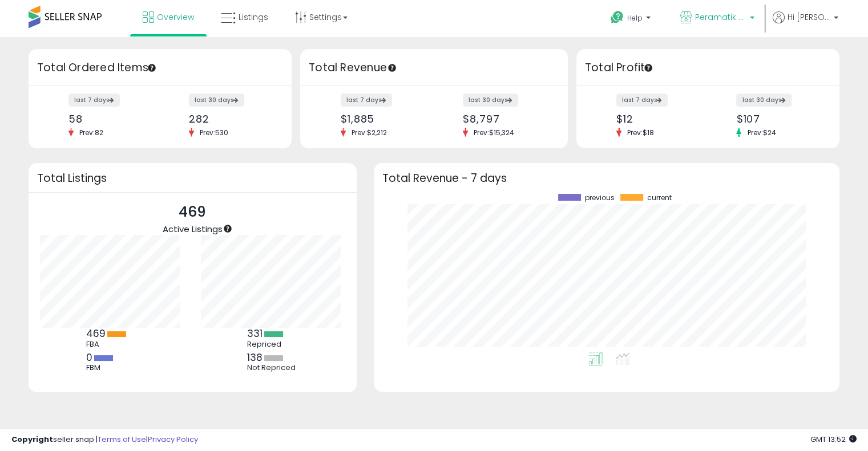 The height and width of the screenshot is (451, 868). Describe the element at coordinates (121, 439) in the screenshot. I see `a: Terms of Use` at that location.